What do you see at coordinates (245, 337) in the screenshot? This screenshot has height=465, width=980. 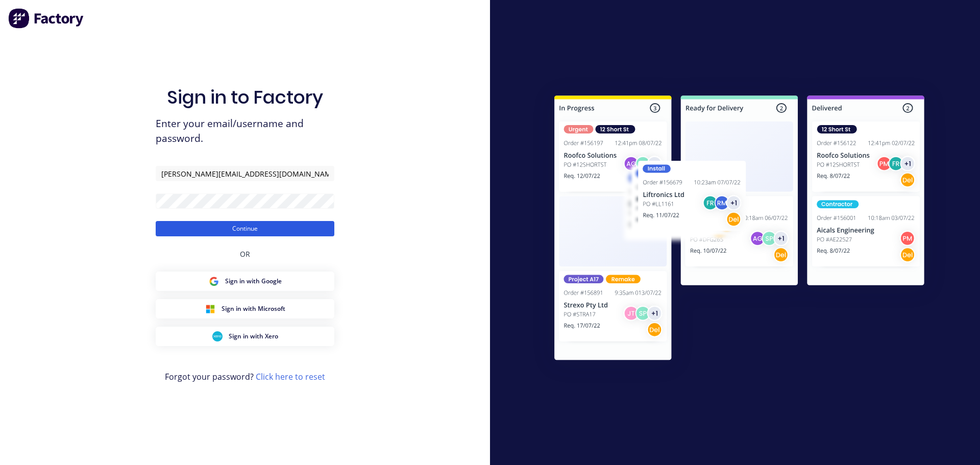 I see `button: Xero Sign inSign in with Xero` at bounding box center [245, 337].